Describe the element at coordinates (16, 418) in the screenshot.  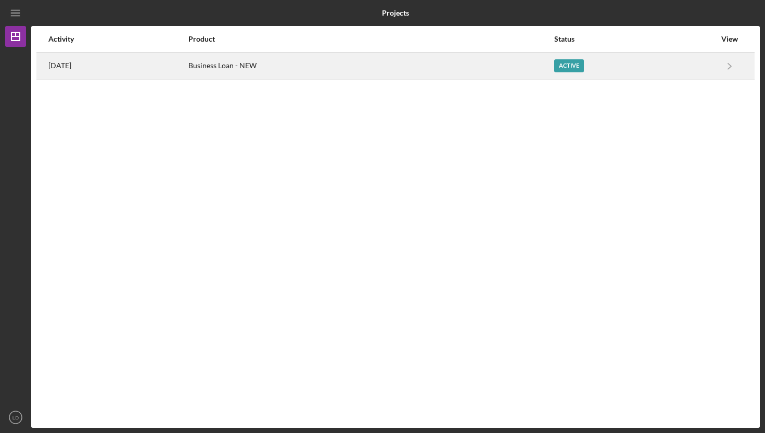
I see `text: LD` at that location.